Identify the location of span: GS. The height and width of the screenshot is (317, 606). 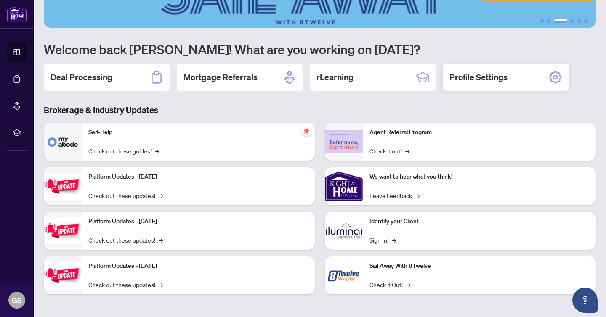
(17, 301).